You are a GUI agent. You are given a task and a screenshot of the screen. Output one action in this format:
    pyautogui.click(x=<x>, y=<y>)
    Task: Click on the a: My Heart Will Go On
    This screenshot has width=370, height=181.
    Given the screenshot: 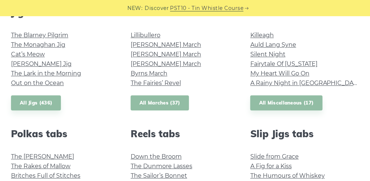 What is the action you would take?
    pyautogui.click(x=280, y=73)
    